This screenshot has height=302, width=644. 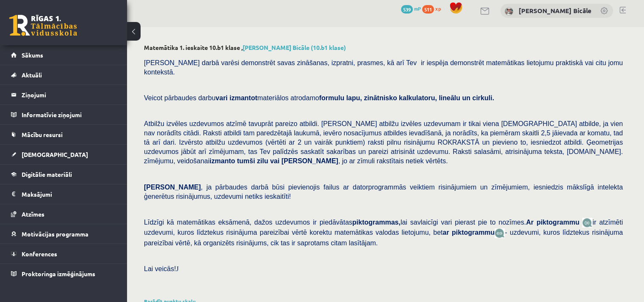 I want to click on span: 511, so click(x=428, y=9).